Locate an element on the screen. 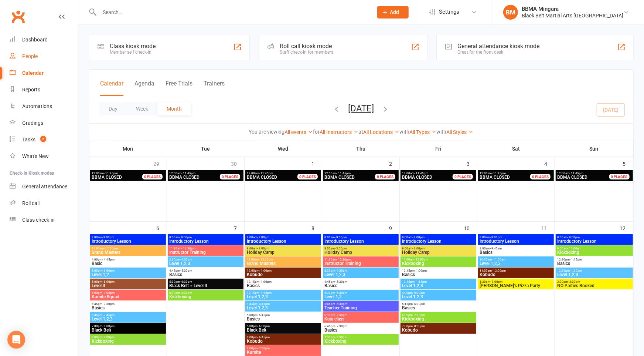 The height and width of the screenshot is (356, 644). span: Holiday Camp is located at coordinates (361, 252).